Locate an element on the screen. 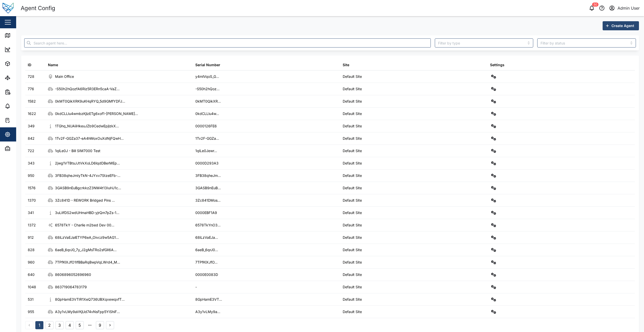 The height and width of the screenshot is (332, 644). div: 0000D293A3 is located at coordinates (207, 163).